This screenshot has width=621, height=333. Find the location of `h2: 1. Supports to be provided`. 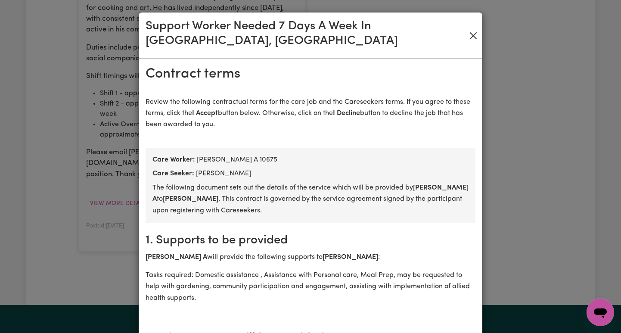

h2: 1. Supports to be provided is located at coordinates (310, 241).